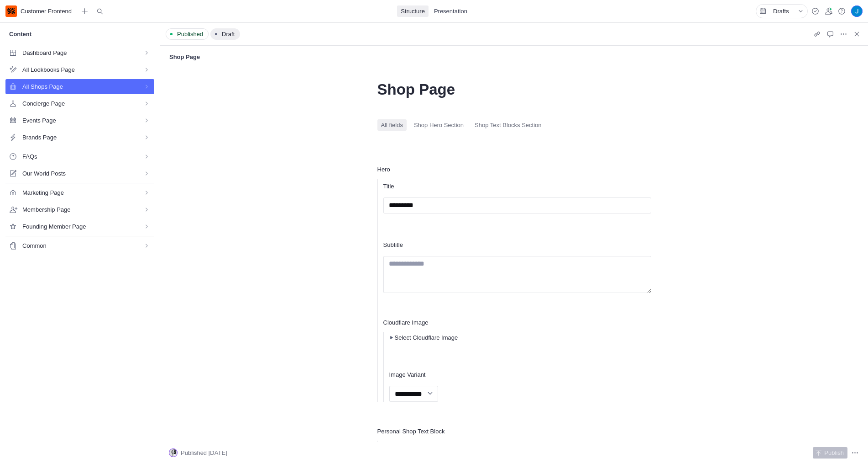 This screenshot has width=868, height=464. What do you see at coordinates (77, 192) in the screenshot?
I see `span: Marketing Page` at bounding box center [77, 192].